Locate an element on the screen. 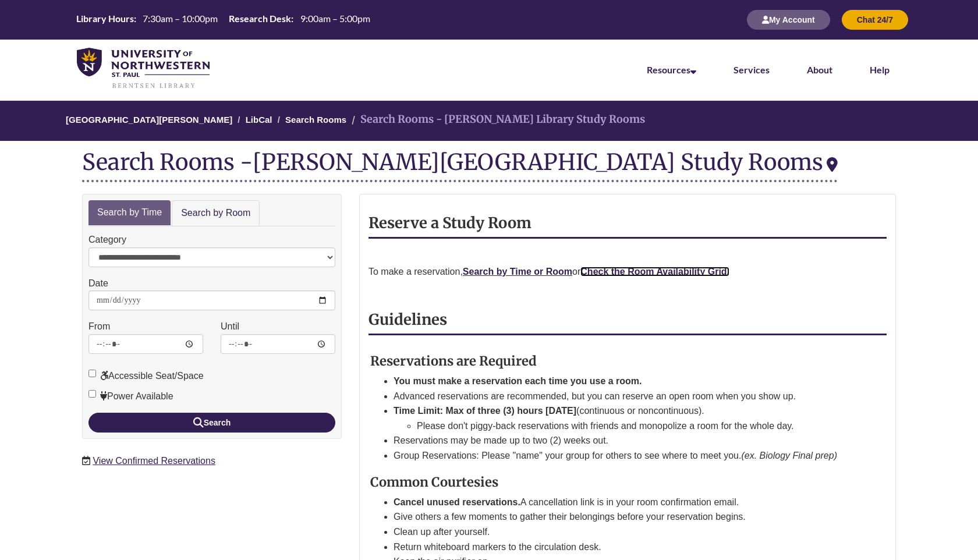  label: Accessible Seat/Space is located at coordinates (146, 376).